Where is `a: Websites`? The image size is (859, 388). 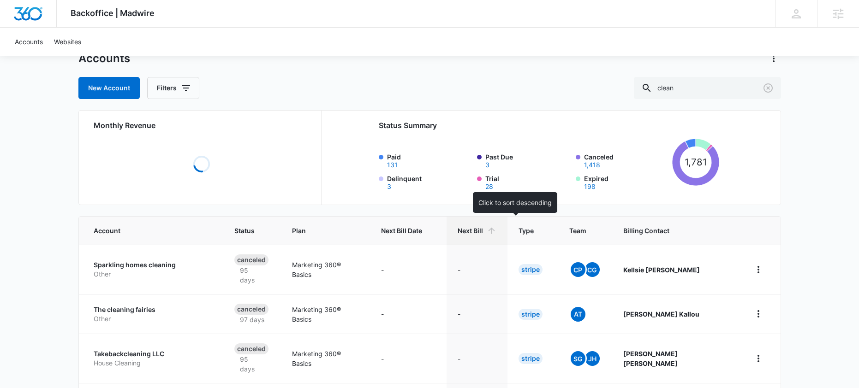 a: Websites is located at coordinates (67, 42).